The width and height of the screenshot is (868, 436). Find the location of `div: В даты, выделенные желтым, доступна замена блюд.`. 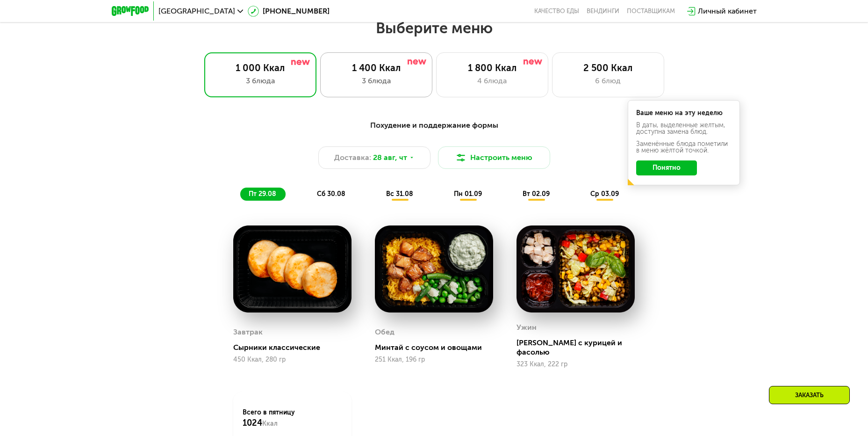

div: В даты, выделенные желтым, доступна замена блюд. is located at coordinates (684, 128).